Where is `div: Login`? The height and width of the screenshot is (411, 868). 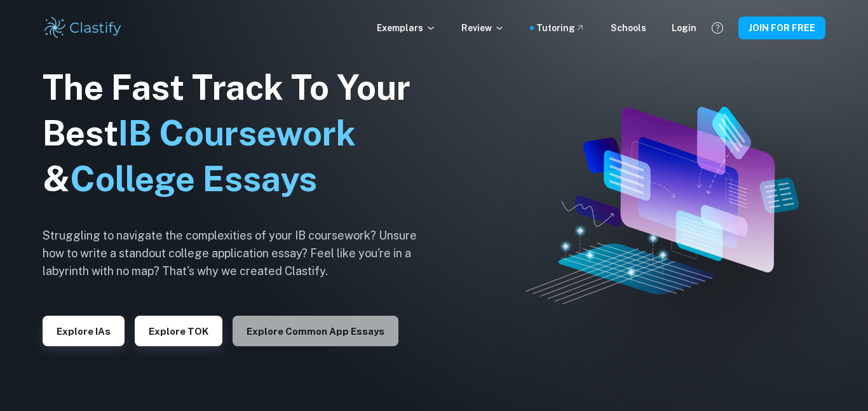
div: Login is located at coordinates (684, 28).